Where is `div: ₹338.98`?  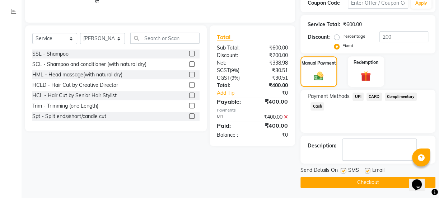 div: ₹338.98 is located at coordinates (273, 63).